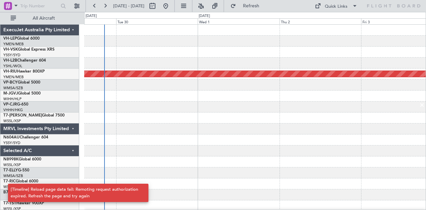  I want to click on span: VP-CJR, so click(10, 104).